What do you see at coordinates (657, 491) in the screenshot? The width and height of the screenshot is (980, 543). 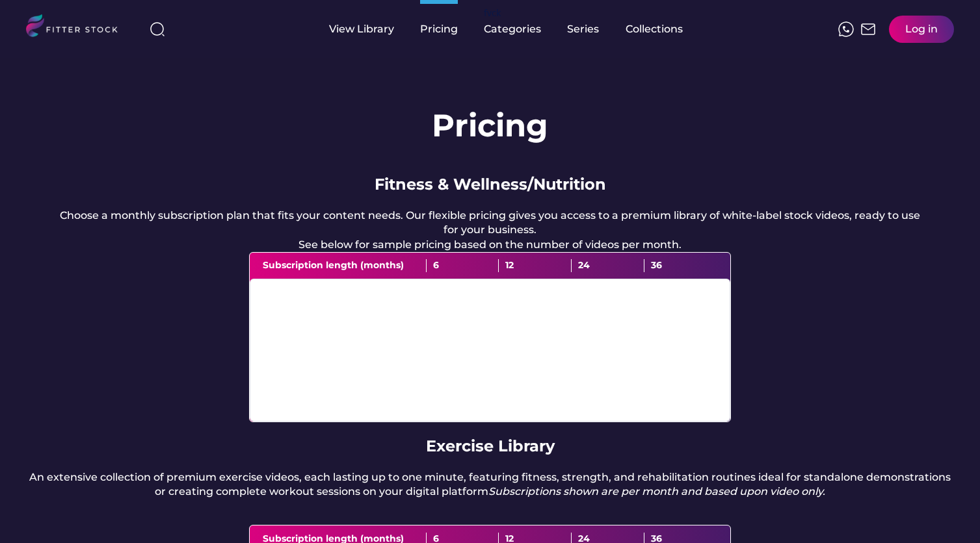 I see `em: Subscriptions shown are per month and based upon video only.` at bounding box center [657, 491].